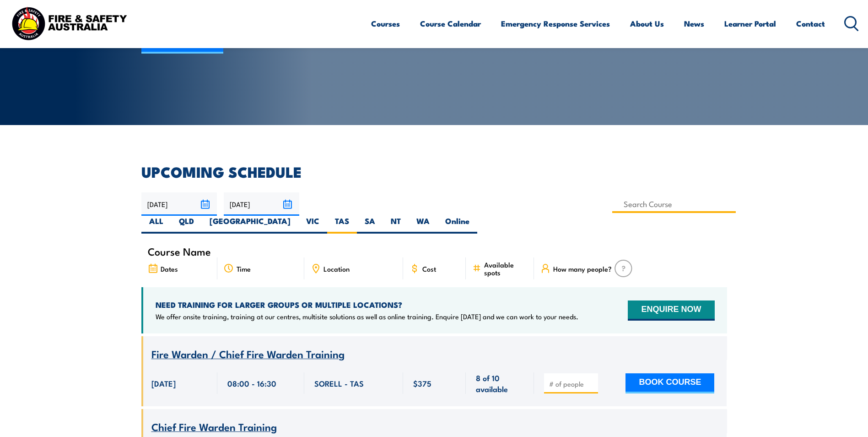  What do you see at coordinates (169, 268) in the screenshot?
I see `span: Dates` at bounding box center [169, 268].